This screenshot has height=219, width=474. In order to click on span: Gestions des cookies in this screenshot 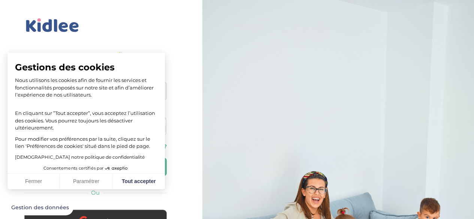, I will do `click(86, 67)`.